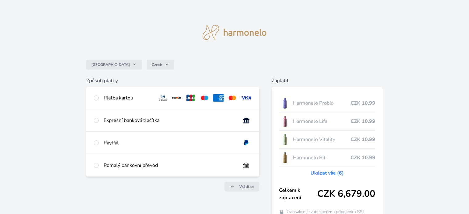  What do you see at coordinates (242, 187) in the screenshot?
I see `a: Vrátit se` at bounding box center [242, 187].